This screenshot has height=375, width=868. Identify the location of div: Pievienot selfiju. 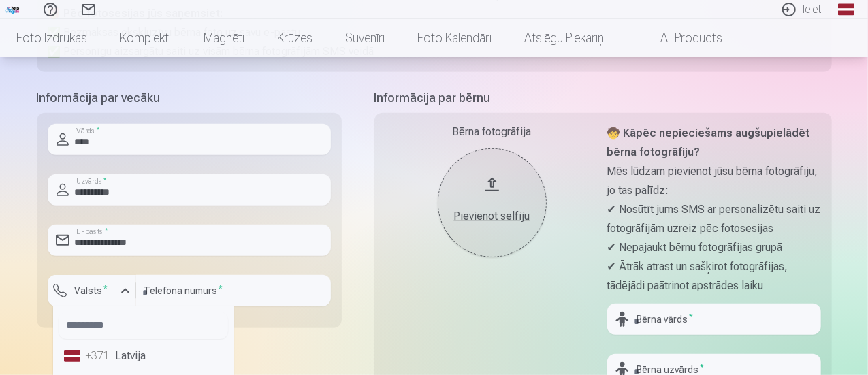
(492, 216).